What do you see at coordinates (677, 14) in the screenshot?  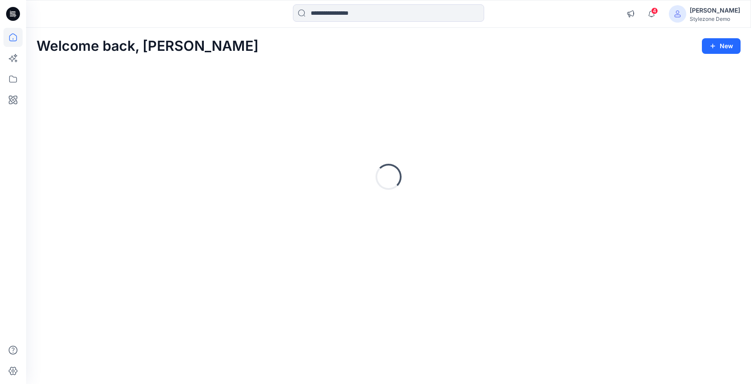 I see `svg: avatar` at bounding box center [677, 14].